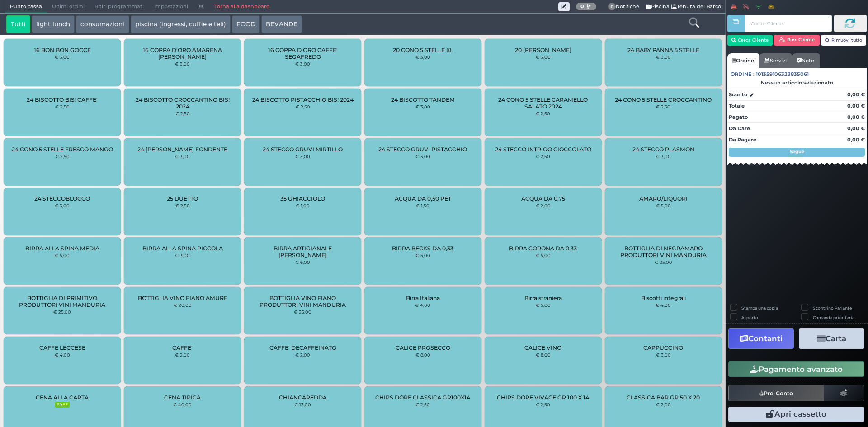 The image size is (868, 427). Describe the element at coordinates (53, 25) in the screenshot. I see `button: light lunch` at that location.